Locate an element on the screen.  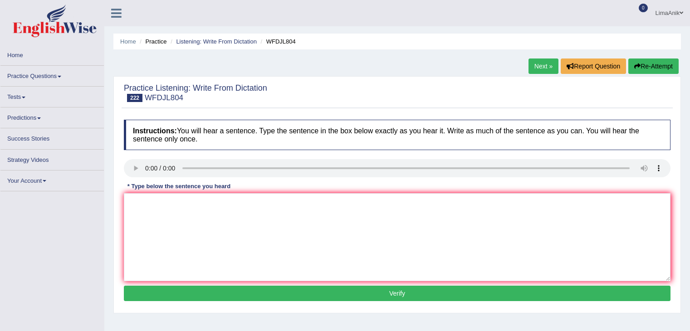
button: Re-Attempt is located at coordinates (653, 66).